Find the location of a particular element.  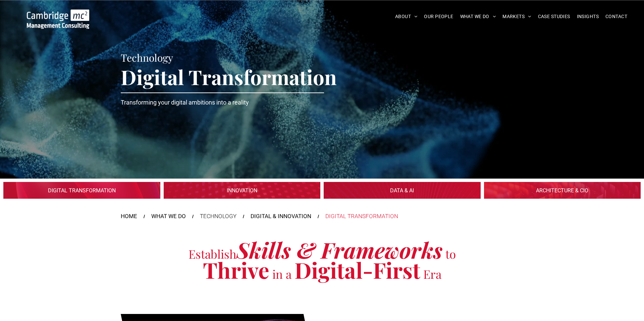

a: CONTACT is located at coordinates (617, 16).